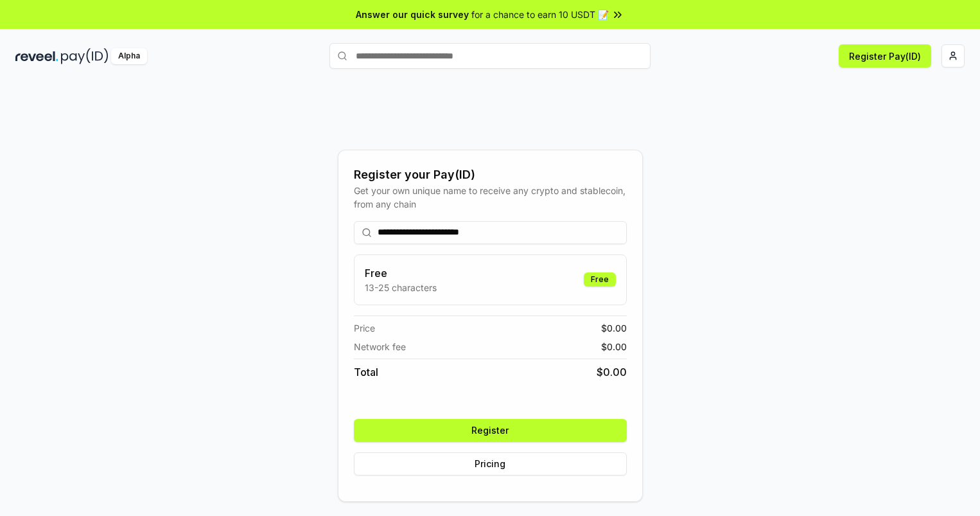 The width and height of the screenshot is (980, 516). Describe the element at coordinates (885, 56) in the screenshot. I see `button: Register Pay(ID)` at that location.